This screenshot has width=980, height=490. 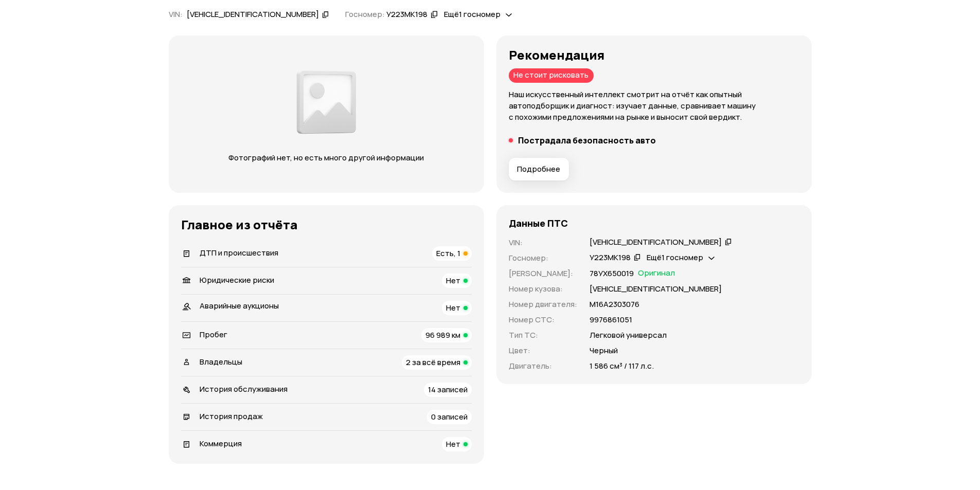 What do you see at coordinates (612, 274) in the screenshot?
I see `p: 78УХ650019` at bounding box center [612, 274].